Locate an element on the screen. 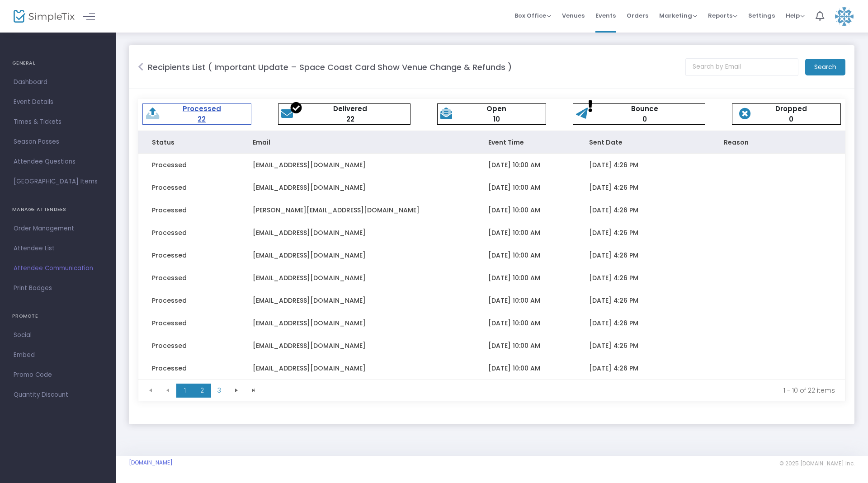 The height and width of the screenshot is (483, 868). a: Processed is located at coordinates (202, 108).